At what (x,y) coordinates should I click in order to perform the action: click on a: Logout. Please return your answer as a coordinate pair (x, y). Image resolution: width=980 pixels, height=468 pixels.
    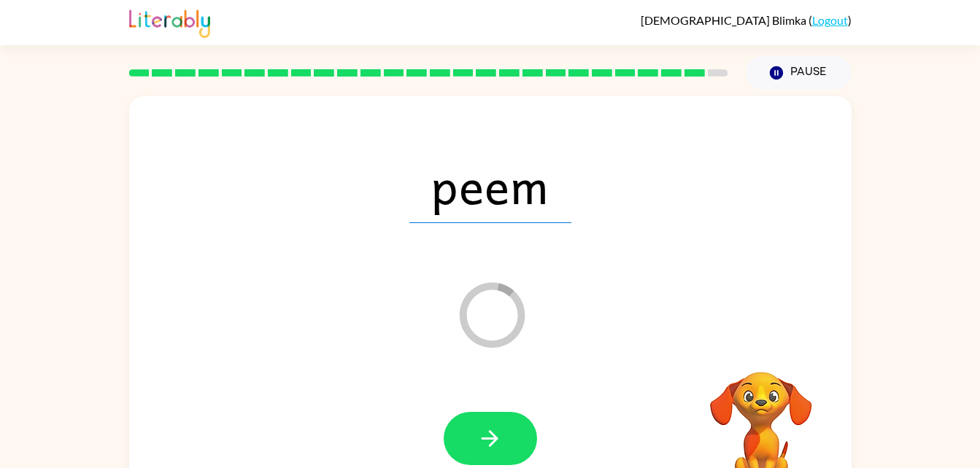
    Looking at the image, I should click on (829, 20).